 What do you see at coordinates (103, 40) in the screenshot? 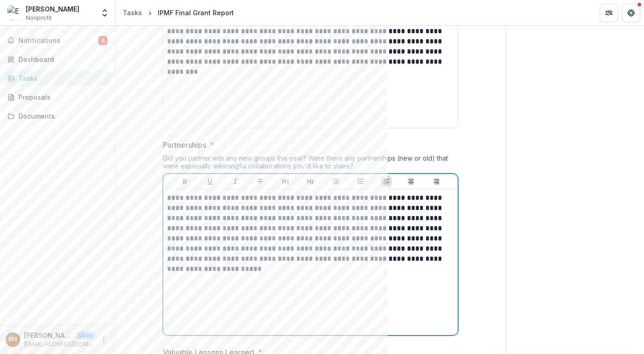
I see `span: 4` at bounding box center [103, 40].